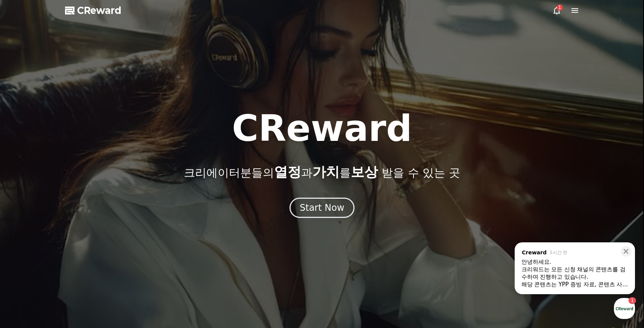 This screenshot has width=644, height=328. What do you see at coordinates (93, 11) in the screenshot?
I see `a: CReward` at bounding box center [93, 11].